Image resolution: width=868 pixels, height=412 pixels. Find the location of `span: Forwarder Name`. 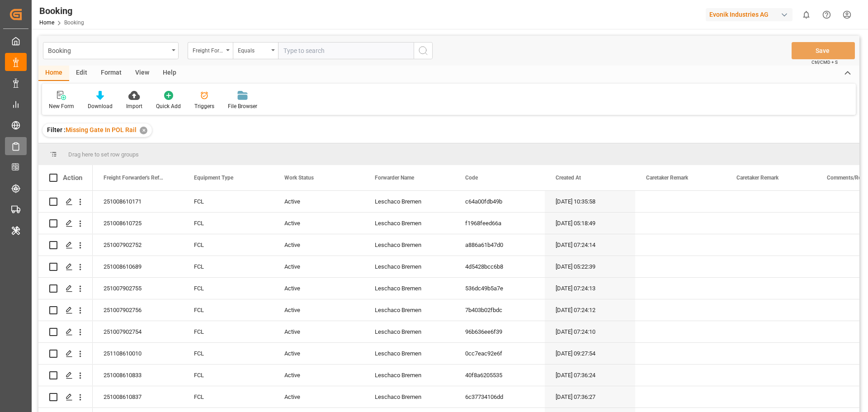

span: Forwarder Name is located at coordinates (394, 177).